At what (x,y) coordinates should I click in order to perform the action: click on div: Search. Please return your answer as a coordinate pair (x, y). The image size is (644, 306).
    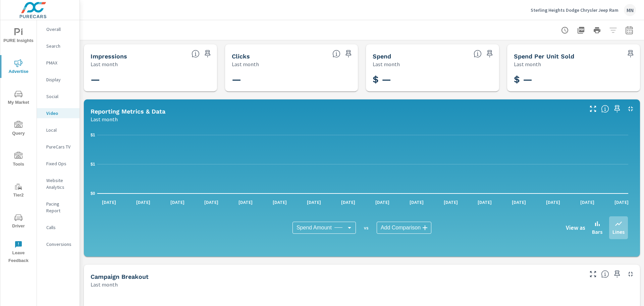
    Looking at the image, I should click on (58, 46).